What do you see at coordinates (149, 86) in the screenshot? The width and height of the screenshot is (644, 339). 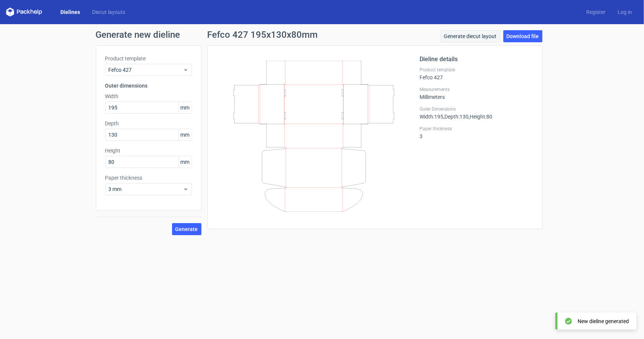 I see `h3: Outer dimensions` at bounding box center [149, 86].